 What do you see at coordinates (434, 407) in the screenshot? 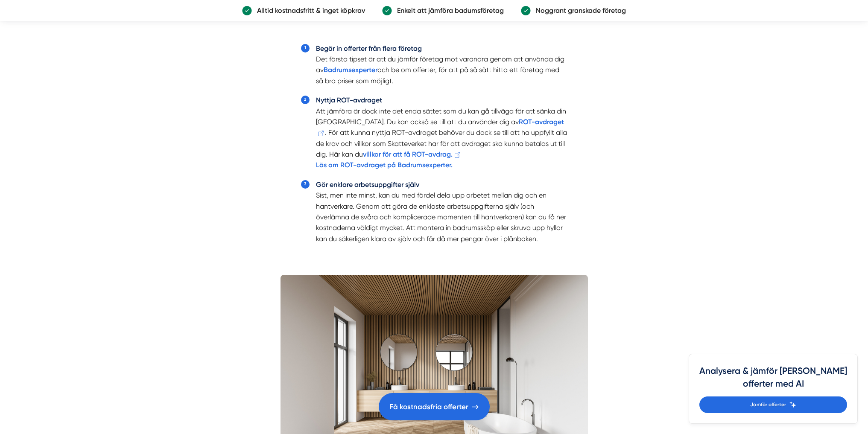
I see `a: Få kostnadsfria offerter` at bounding box center [434, 407].